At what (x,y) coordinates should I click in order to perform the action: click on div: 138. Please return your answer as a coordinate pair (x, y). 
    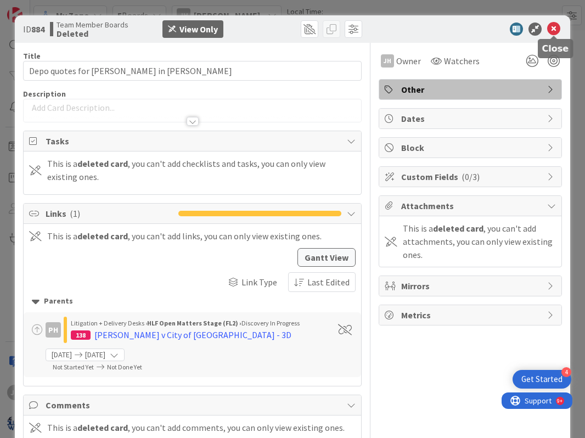
    Looking at the image, I should click on (81, 335).